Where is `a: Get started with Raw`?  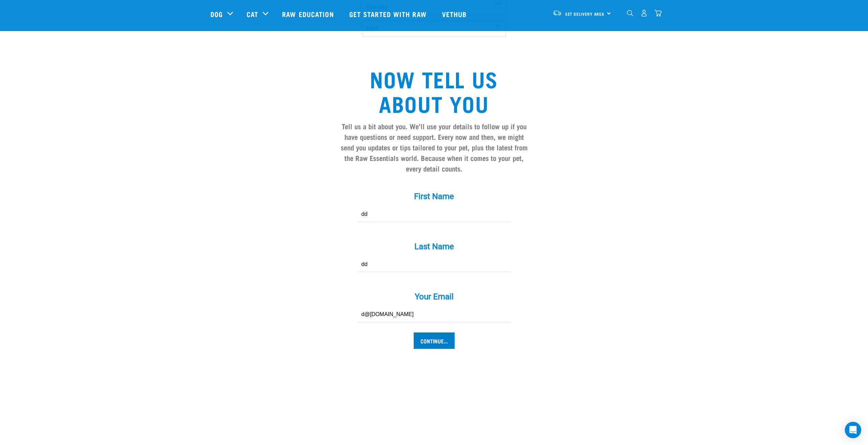 a: Get started with Raw is located at coordinates (389, 14).